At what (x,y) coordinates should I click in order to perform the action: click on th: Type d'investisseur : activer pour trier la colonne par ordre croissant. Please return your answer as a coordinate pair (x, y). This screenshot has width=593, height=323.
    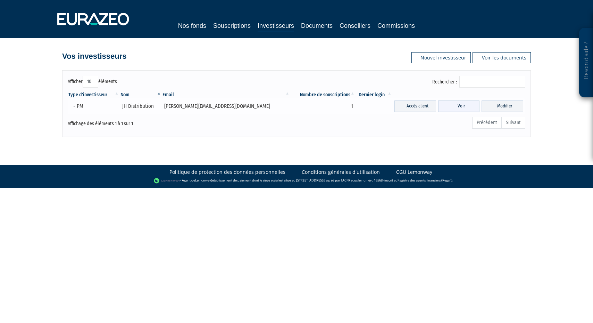
    Looking at the image, I should click on (94, 95).